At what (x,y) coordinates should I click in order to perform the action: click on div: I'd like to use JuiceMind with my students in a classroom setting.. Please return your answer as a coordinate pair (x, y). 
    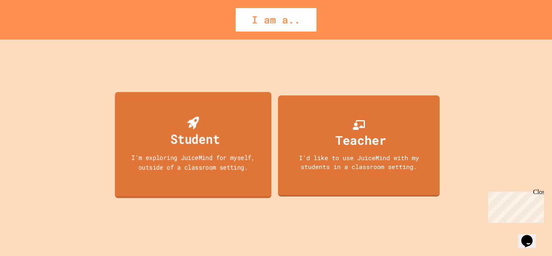
    Looking at the image, I should click on (359, 162).